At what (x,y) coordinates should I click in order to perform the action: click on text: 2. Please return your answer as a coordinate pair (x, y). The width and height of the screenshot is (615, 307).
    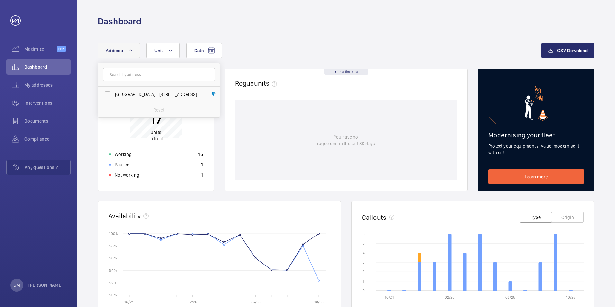
    Looking at the image, I should click on (364, 272).